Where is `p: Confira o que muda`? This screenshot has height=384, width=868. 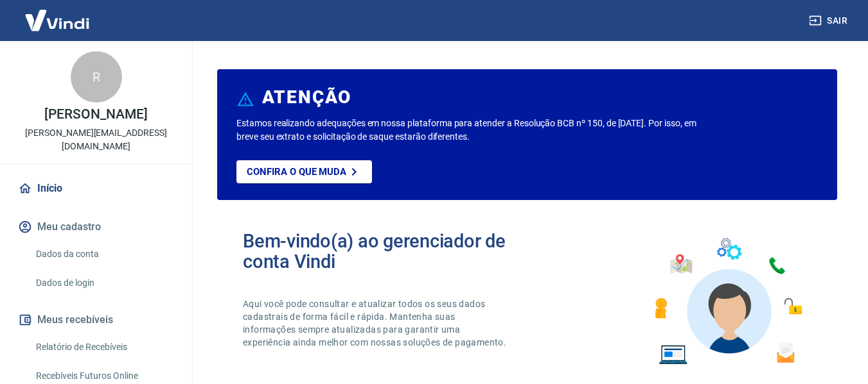
p: Confira o que muda is located at coordinates (296, 172).